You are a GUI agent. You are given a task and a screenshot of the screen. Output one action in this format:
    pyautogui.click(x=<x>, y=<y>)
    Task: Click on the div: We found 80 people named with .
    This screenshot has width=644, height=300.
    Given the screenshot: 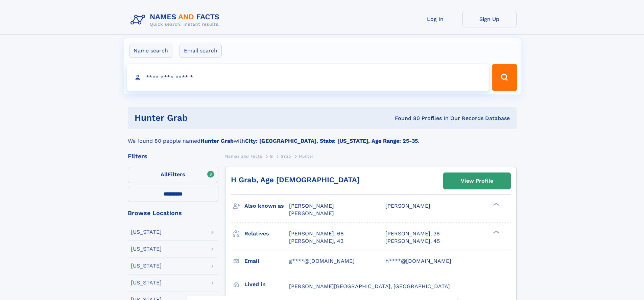 What is the action you would take?
    pyautogui.click(x=322, y=137)
    